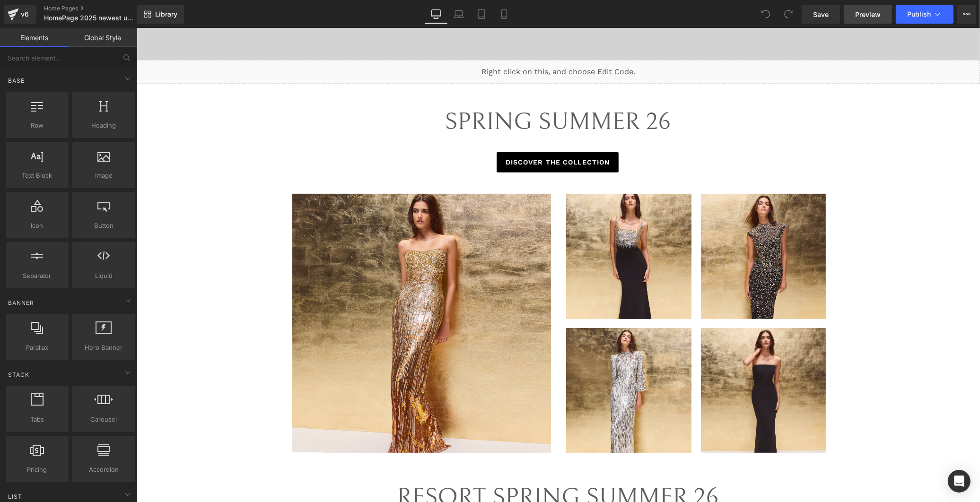 The height and width of the screenshot is (502, 980). What do you see at coordinates (37, 125) in the screenshot?
I see `span: Row` at bounding box center [37, 125].